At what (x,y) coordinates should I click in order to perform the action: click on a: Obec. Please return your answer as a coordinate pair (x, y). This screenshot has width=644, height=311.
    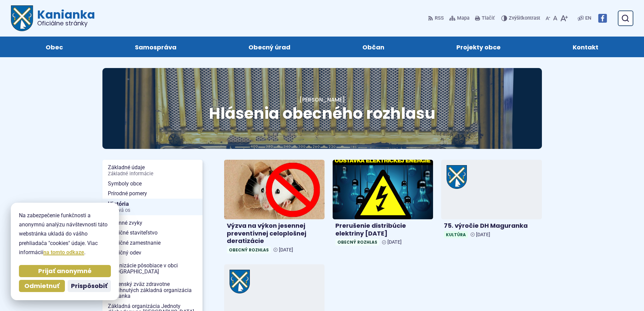
    Looking at the image, I should click on (54, 47).